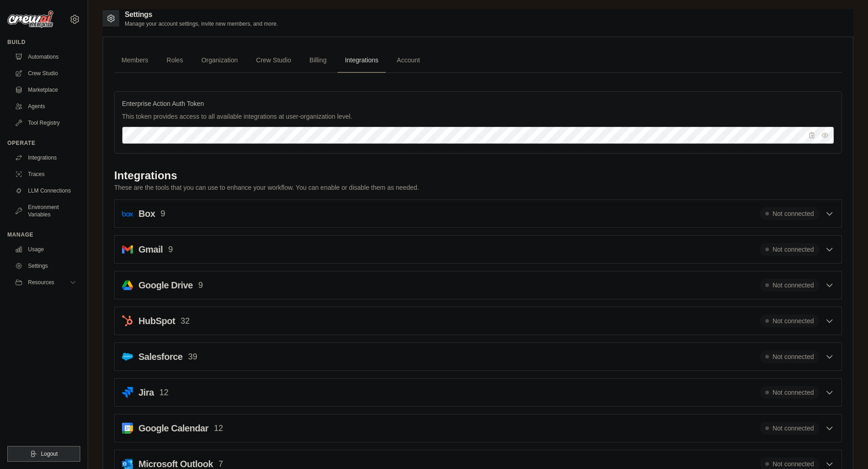 The height and width of the screenshot is (469, 868). What do you see at coordinates (219, 61) in the screenshot?
I see `a: Organization` at bounding box center [219, 61].